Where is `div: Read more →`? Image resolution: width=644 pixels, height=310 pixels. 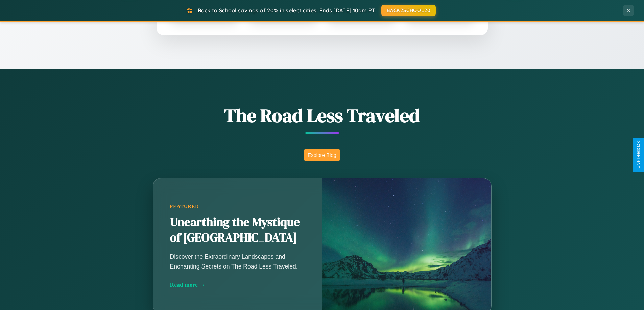 div: Read more → is located at coordinates (237, 285).